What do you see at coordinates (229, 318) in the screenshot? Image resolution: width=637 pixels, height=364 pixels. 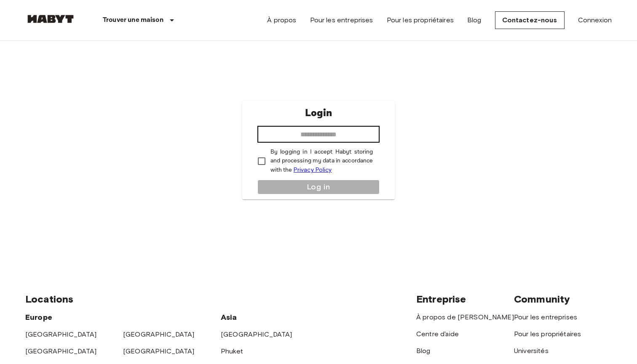 I see `span: Asia` at bounding box center [229, 318].